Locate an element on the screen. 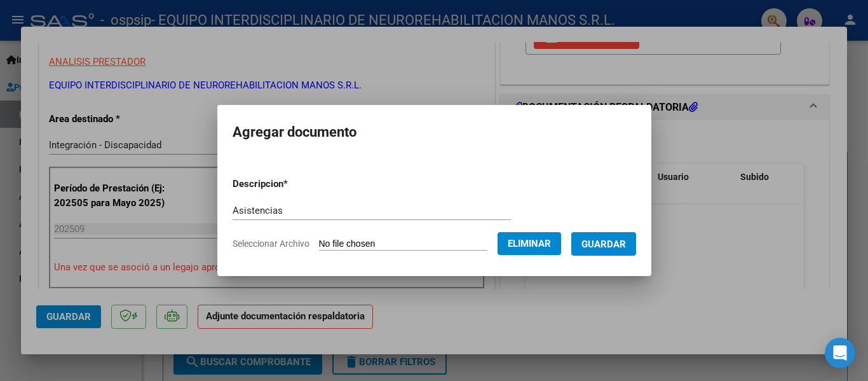 This screenshot has height=381, width=868. button: Eliminar is located at coordinates (529, 244).